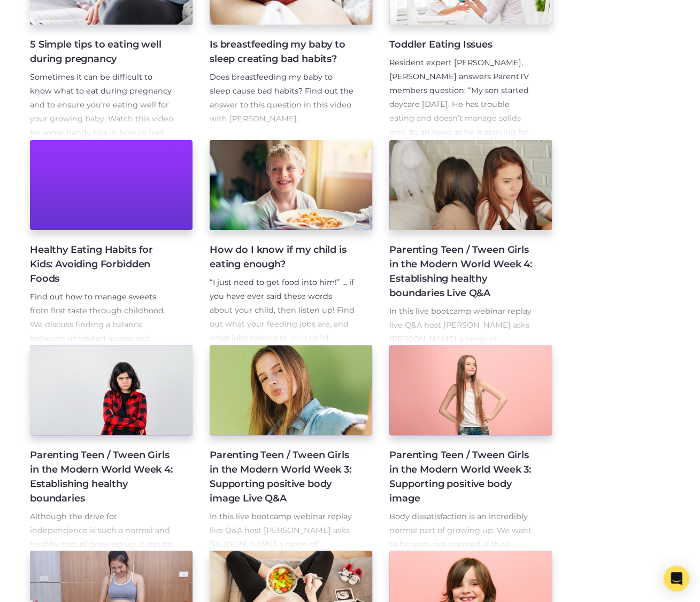 This screenshot has width=700, height=602. What do you see at coordinates (462, 477) in the screenshot?
I see `h4: Parenting Teen / Tween Girls in the Modern World Week 3: Supporting positive body image` at bounding box center [462, 477].